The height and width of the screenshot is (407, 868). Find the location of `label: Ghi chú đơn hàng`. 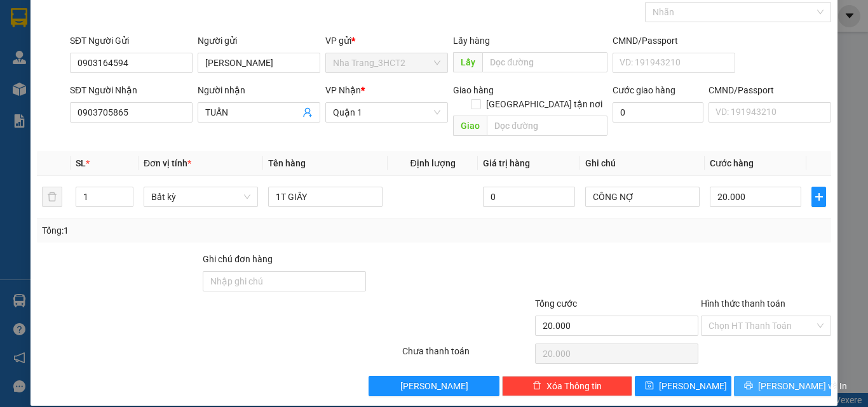

label: Ghi chú đơn hàng is located at coordinates (238, 259).